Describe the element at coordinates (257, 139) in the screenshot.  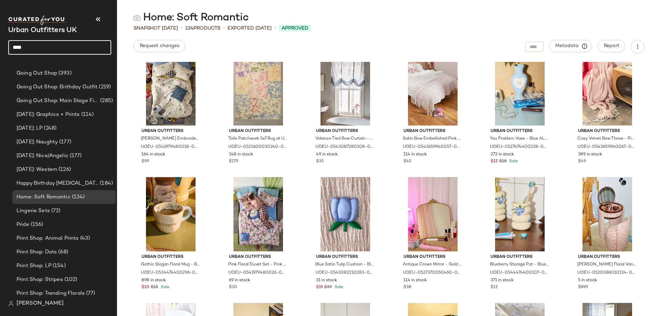
I see `span: Toile Patchwork 5x7 Rug at Urban Outfitters` at that location.